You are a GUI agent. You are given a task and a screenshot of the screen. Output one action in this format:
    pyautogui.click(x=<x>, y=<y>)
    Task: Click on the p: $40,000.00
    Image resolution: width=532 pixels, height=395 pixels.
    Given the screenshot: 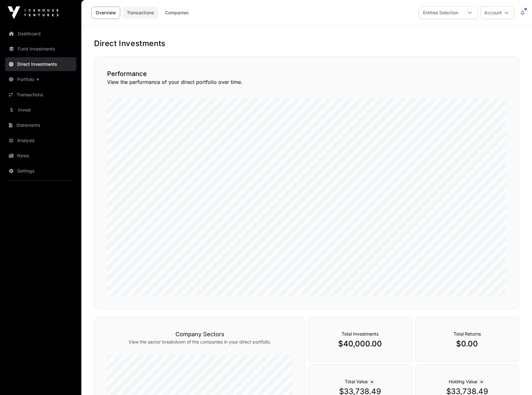 What is the action you would take?
    pyautogui.click(x=361, y=344)
    